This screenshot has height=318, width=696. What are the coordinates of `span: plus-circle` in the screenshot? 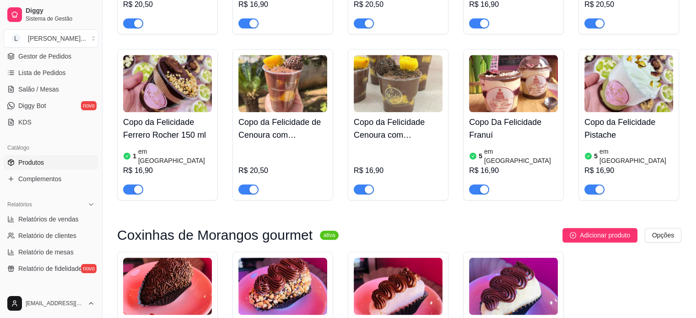 It's located at (573, 235).